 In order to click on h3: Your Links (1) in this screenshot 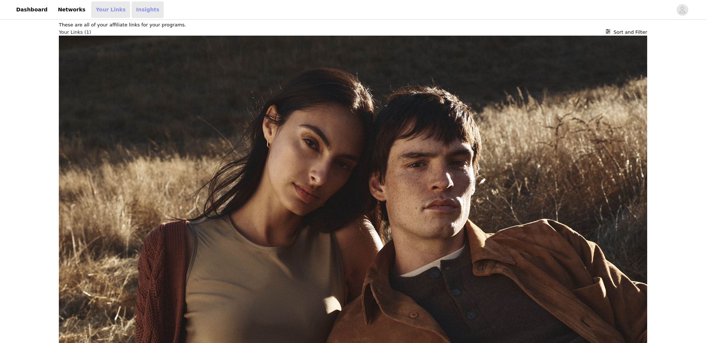, I will do `click(75, 32)`.